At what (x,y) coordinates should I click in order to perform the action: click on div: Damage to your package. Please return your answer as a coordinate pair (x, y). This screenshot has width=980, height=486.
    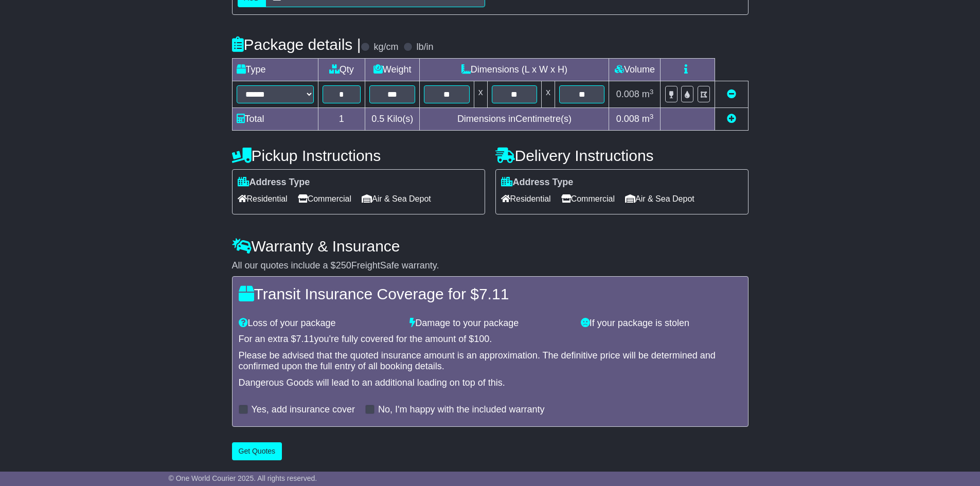
    Looking at the image, I should click on (490, 324).